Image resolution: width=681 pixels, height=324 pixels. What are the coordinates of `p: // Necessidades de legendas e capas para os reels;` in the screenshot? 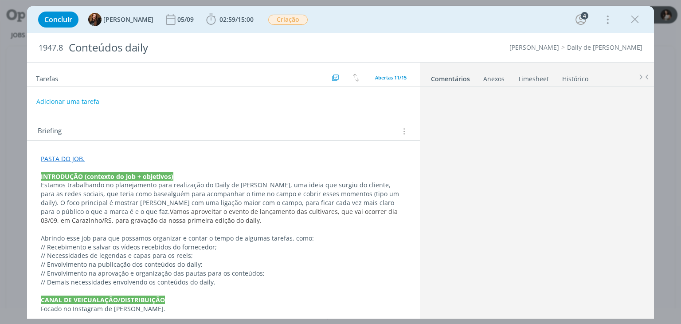 It's located at (223, 255).